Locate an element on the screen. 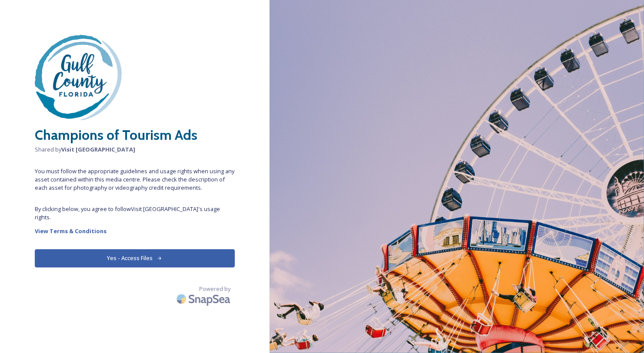 The height and width of the screenshot is (353, 644). h2: Champions of Tourism Ads is located at coordinates (135, 135).